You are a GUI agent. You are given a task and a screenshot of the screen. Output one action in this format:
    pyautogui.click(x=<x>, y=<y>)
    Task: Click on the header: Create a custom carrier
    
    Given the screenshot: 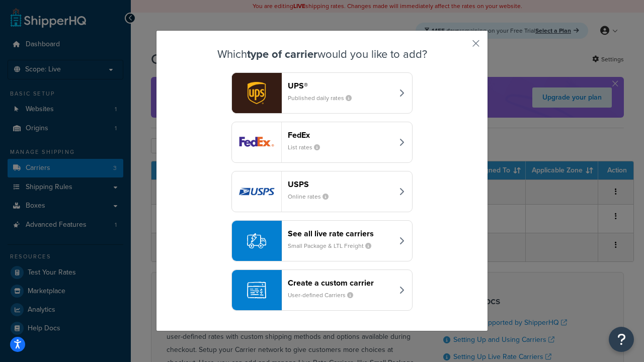 What is the action you would take?
    pyautogui.click(x=340, y=283)
    